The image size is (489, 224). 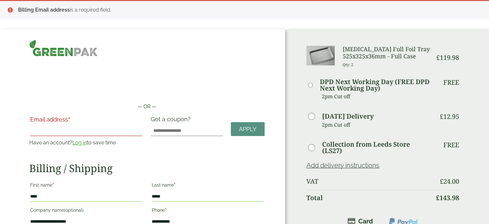 What do you see at coordinates (147, 106) in the screenshot?
I see `p: — OR —` at bounding box center [147, 106].